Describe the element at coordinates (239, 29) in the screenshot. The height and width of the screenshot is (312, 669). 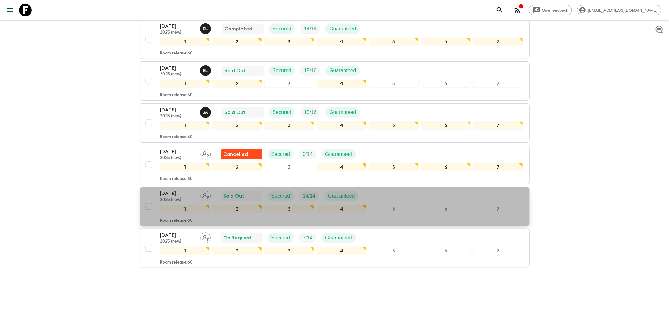
I see `p: Completed` at that location.